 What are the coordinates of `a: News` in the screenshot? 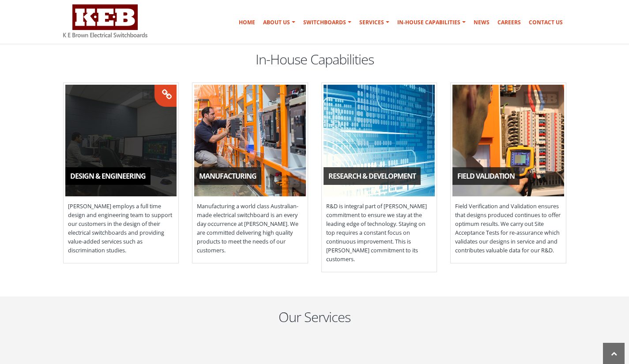 It's located at (482, 23).